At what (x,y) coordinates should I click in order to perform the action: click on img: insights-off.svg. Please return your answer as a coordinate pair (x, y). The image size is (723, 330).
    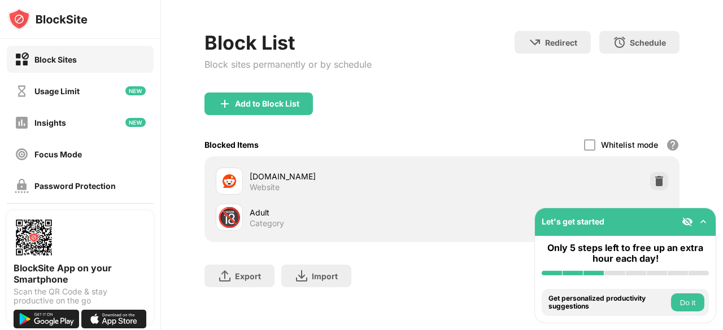
    Looking at the image, I should click on (21, 123).